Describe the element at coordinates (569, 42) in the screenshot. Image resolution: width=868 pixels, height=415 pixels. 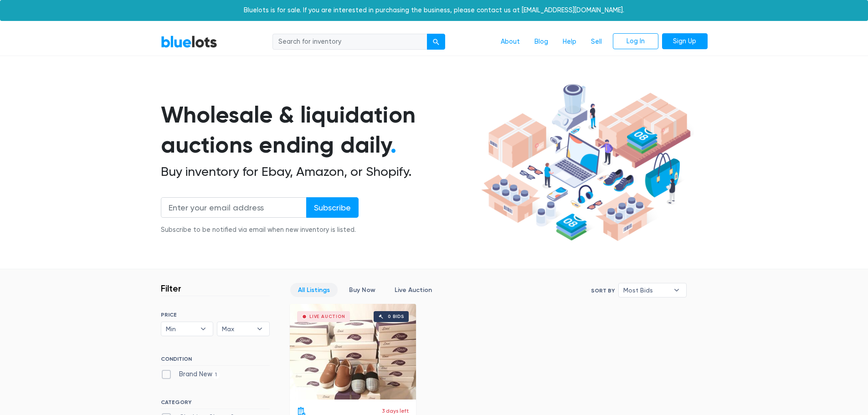
I see `a: Help` at that location.